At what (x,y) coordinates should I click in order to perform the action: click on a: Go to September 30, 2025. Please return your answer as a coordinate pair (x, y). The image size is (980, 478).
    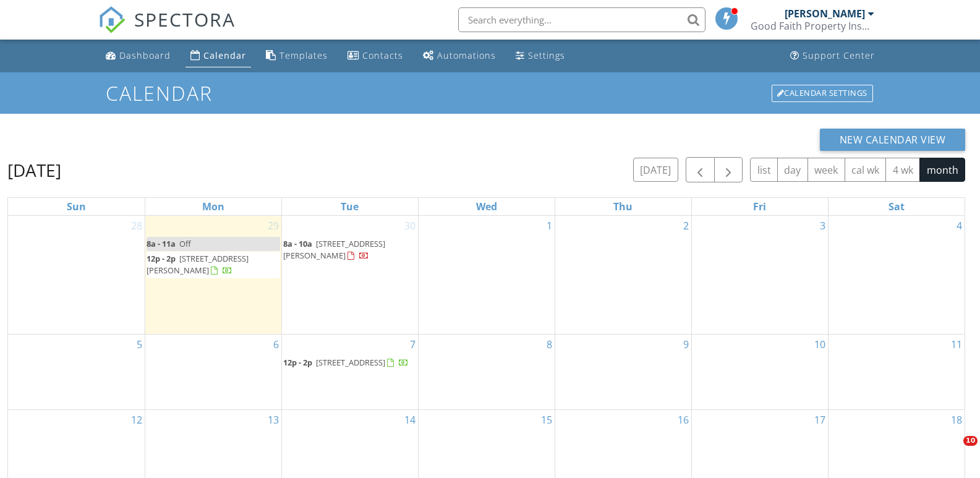
    Looking at the image, I should click on (410, 226).